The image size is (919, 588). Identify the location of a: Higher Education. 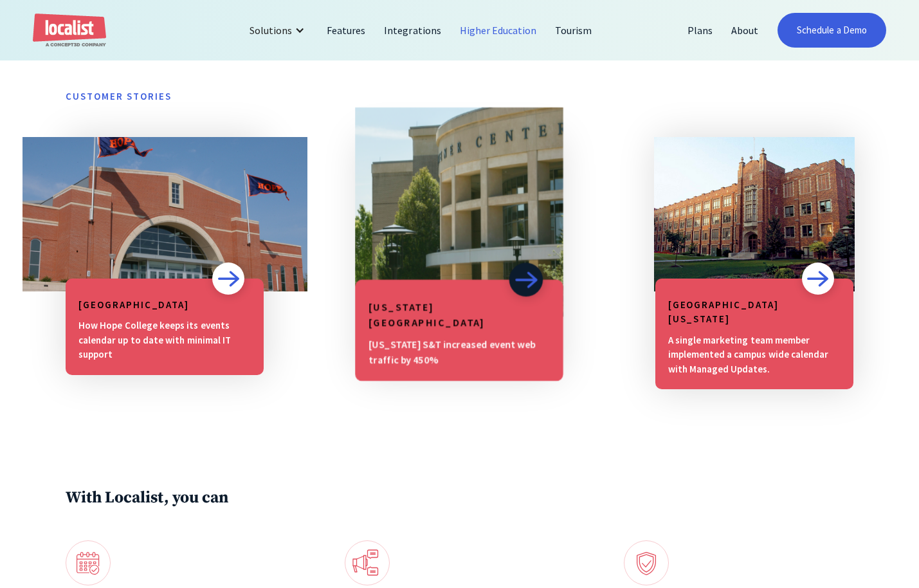
(499, 30).